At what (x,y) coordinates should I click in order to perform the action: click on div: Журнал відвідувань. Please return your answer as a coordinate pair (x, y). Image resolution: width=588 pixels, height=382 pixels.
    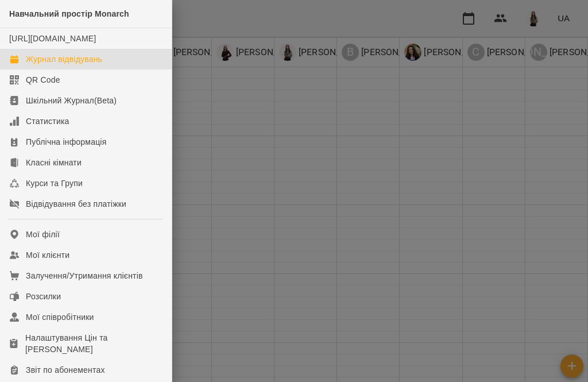
    Looking at the image, I should click on (63, 59).